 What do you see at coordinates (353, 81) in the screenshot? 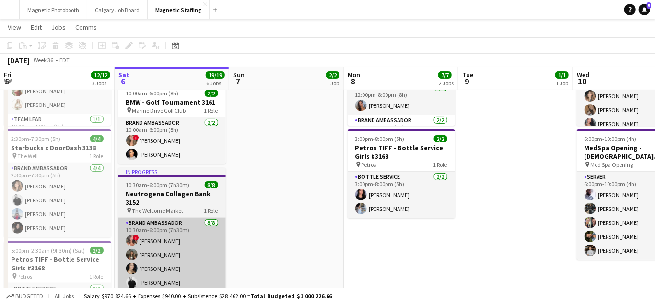
I see `span: 8` at bounding box center [353, 81].